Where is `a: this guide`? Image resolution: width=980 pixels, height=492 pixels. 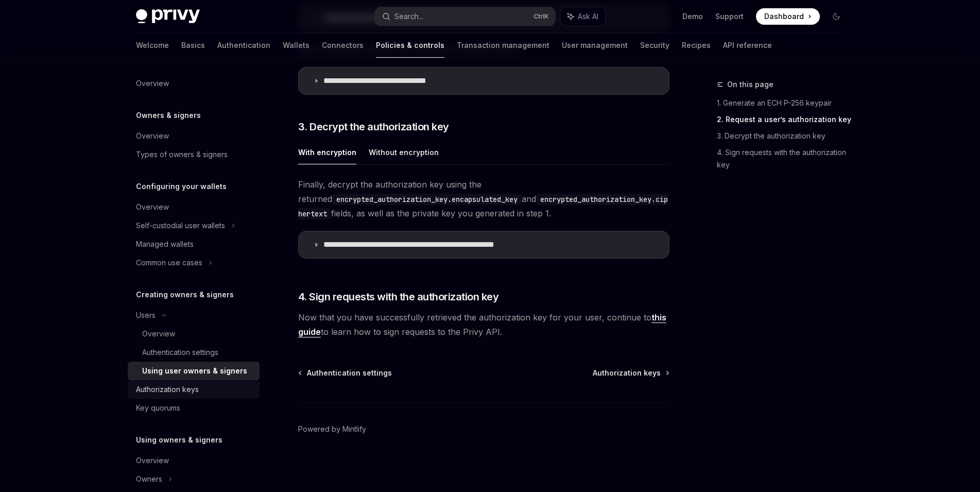
a: this guide is located at coordinates (482, 324).